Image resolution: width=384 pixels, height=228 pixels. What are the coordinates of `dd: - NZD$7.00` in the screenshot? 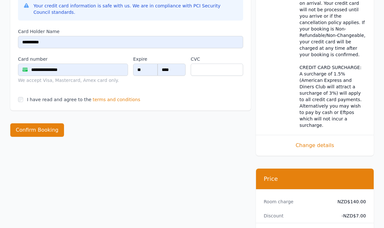 It's located at (350, 216).